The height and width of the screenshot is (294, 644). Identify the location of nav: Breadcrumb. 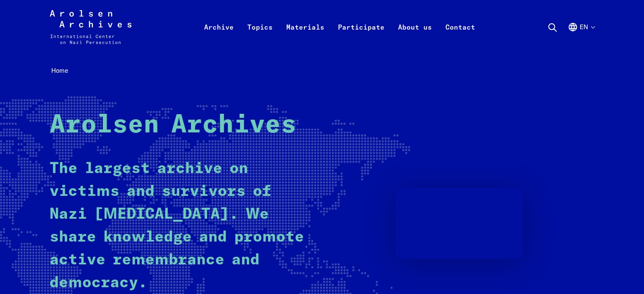
(322, 71).